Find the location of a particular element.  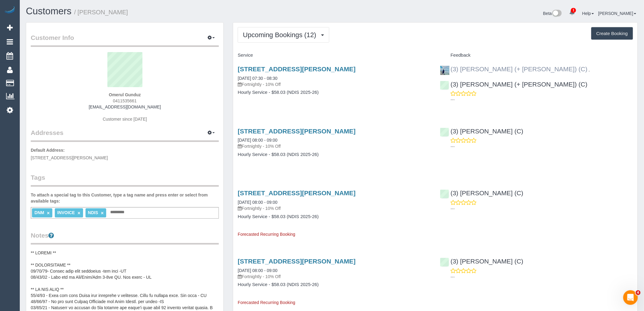

span: 4 is located at coordinates (638, 293).